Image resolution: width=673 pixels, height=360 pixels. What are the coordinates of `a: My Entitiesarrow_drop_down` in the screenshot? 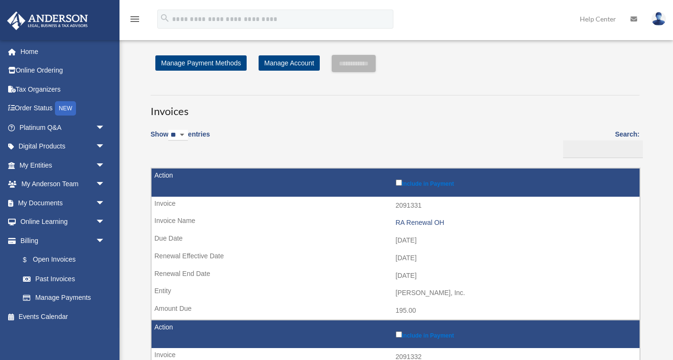 It's located at (63, 165).